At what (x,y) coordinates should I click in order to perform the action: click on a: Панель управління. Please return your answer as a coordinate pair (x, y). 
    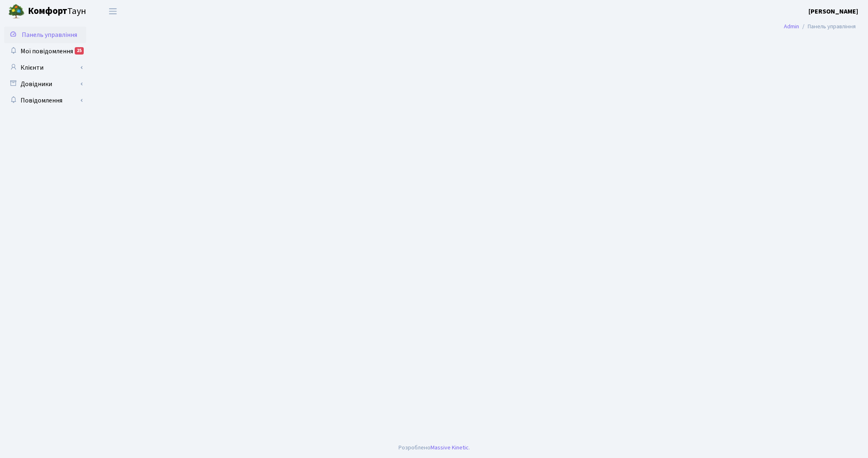
    Looking at the image, I should click on (46, 35).